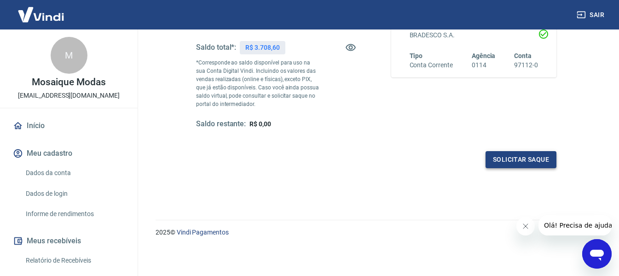 Image resolution: width=619 pixels, height=276 pixels. Describe the element at coordinates (69, 153) in the screenshot. I see `button: Meu cadastro` at that location.